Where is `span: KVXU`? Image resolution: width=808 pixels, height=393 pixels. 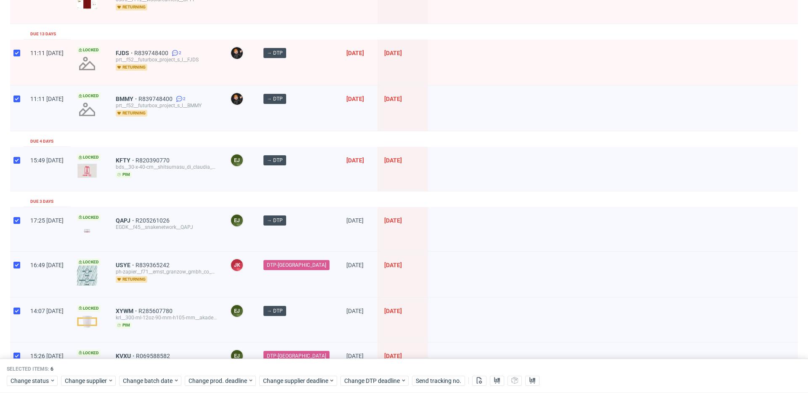 span: KVXU is located at coordinates (126, 356).